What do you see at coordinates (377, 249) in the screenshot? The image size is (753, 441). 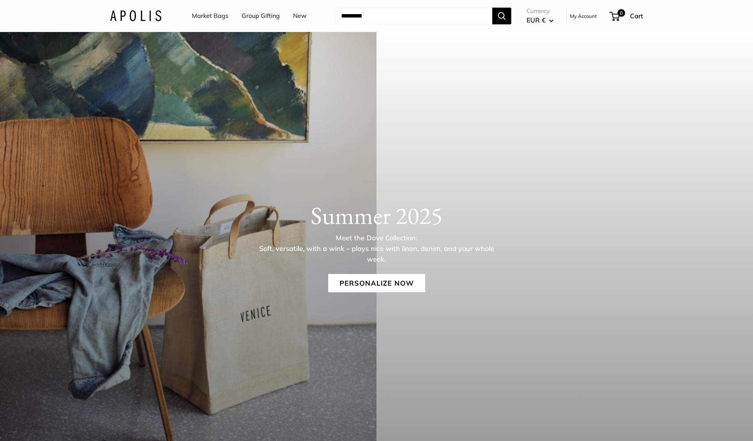 I see `p: Meet the Dove Collection: Soft, versatile, with a wink – plays nice with linen, denim, and your w...` at bounding box center [377, 249].